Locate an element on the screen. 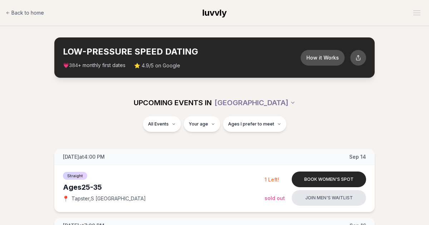  span: Back to home is located at coordinates (28, 13).